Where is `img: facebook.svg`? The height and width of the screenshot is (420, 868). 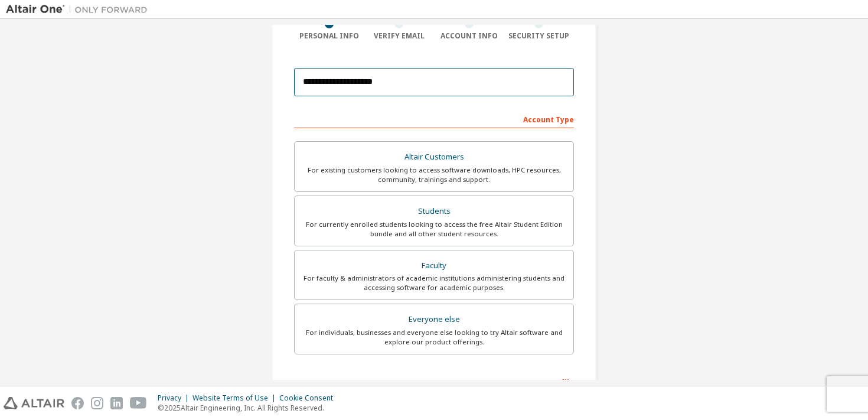 img: facebook.svg is located at coordinates (77, 403).